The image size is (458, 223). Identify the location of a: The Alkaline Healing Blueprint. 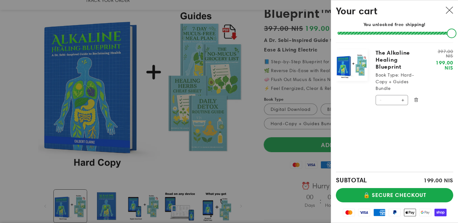
(400, 60).